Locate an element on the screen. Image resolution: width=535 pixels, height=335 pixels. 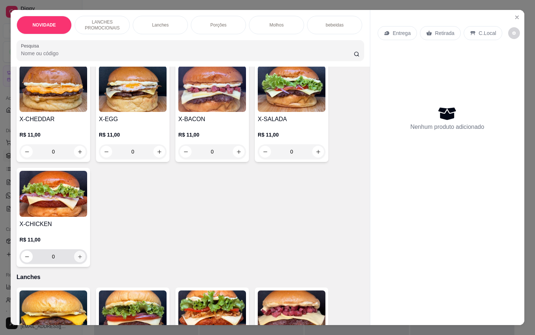
p: bebeidas is located at coordinates (335, 25).